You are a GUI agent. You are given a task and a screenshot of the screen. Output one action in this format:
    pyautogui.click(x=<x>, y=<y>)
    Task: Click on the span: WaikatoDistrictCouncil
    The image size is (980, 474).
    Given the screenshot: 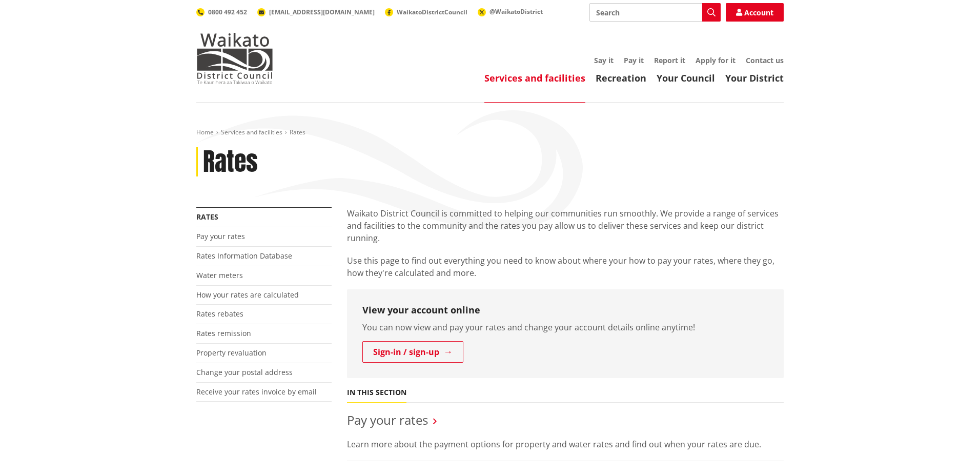 What is the action you would take?
    pyautogui.click(x=432, y=12)
    